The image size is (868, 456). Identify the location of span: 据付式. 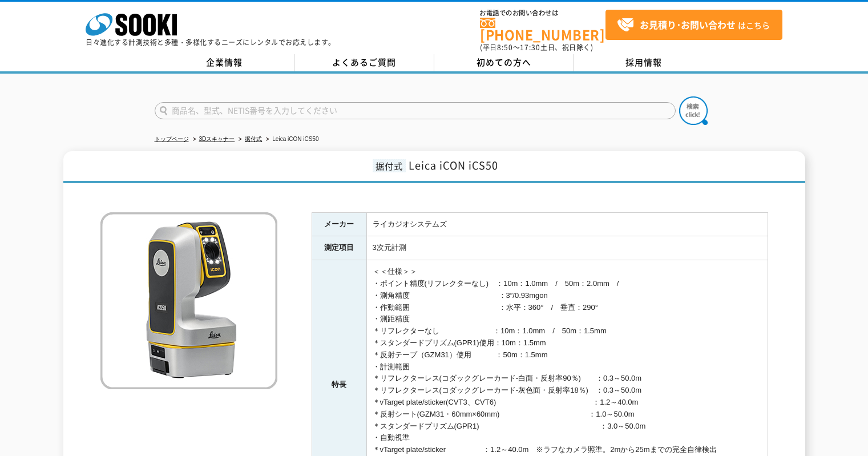
(390, 166).